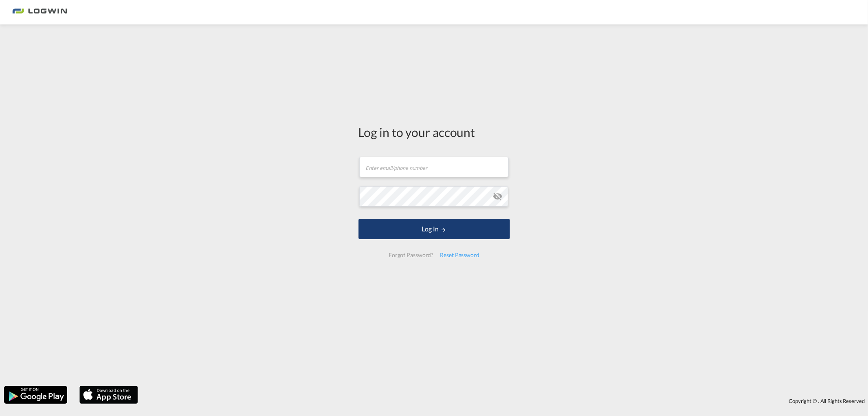 The image size is (868, 416). Describe the element at coordinates (39, 12) in the screenshot. I see `img: 2761ae10d95411efa20a1f5e0282d2d7.png` at that location.